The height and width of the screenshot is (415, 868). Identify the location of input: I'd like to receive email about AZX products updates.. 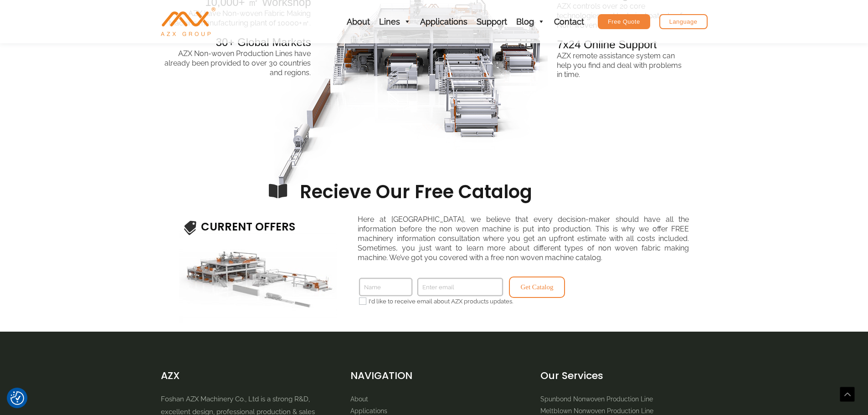
(363, 301).